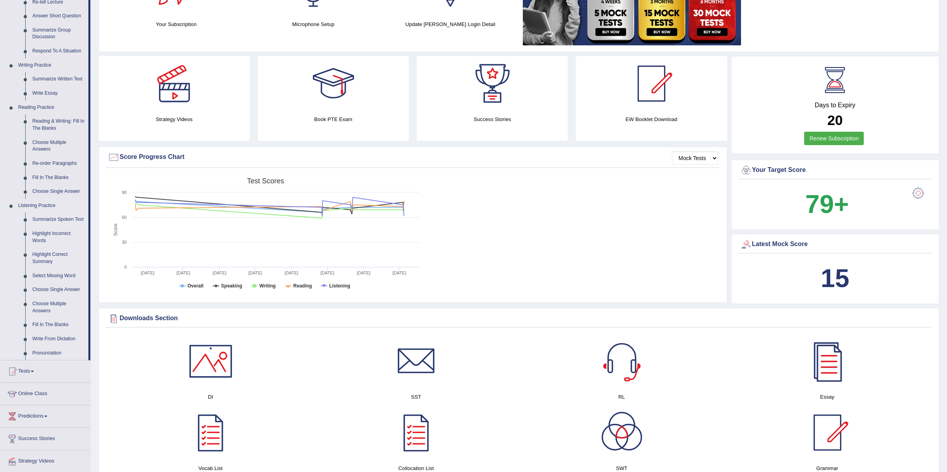 The width and height of the screenshot is (947, 472). What do you see at coordinates (268, 286) in the screenshot?
I see `tspan: Writing` at bounding box center [268, 286].